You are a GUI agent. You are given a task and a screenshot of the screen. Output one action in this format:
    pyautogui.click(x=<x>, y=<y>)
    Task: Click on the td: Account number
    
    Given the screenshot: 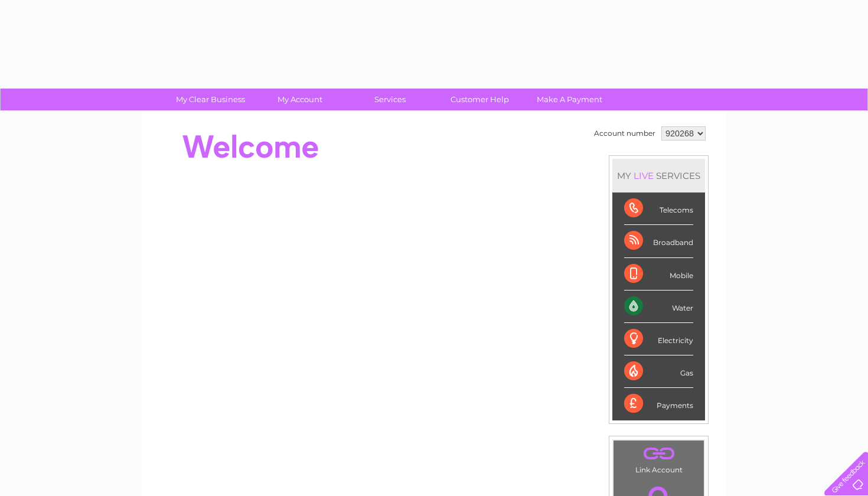 What is the action you would take?
    pyautogui.click(x=624, y=134)
    